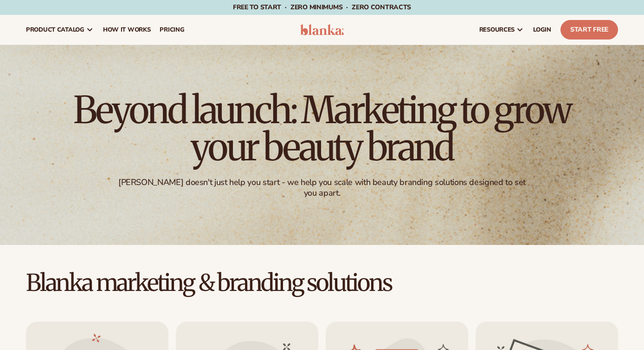  Describe the element at coordinates (127, 30) in the screenshot. I see `a: How It Works` at that location.